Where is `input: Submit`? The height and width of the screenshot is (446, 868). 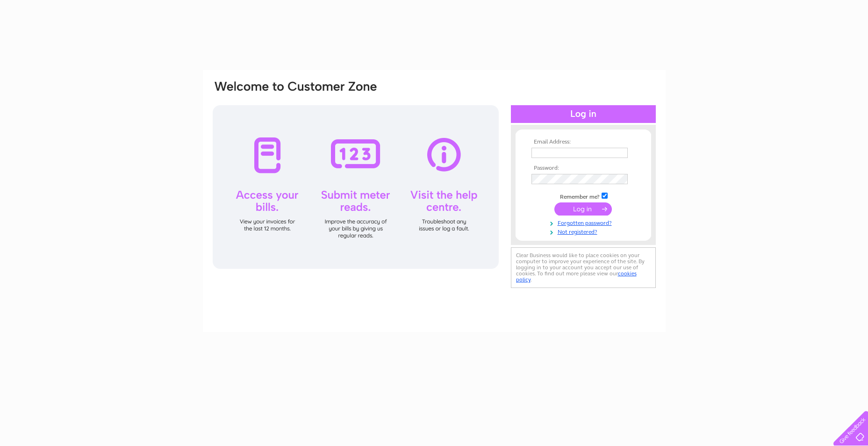 input: Submit is located at coordinates (583, 209).